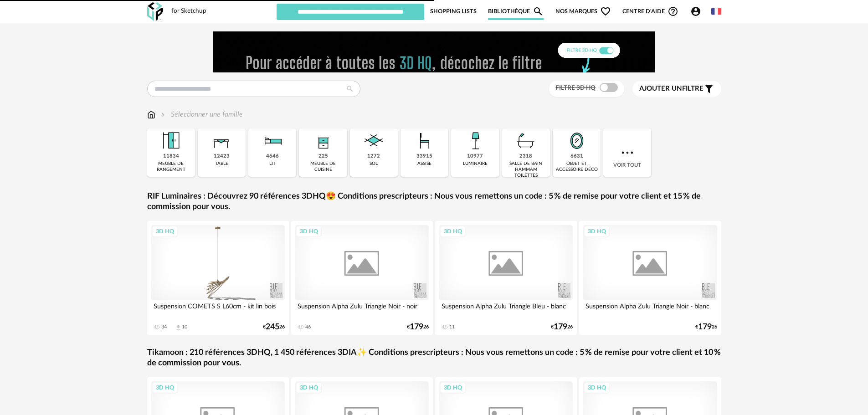 The height and width of the screenshot is (415, 868). I want to click on div: Suspension Alpha Zulu Triangle Bleu - blanc, so click(506, 309).